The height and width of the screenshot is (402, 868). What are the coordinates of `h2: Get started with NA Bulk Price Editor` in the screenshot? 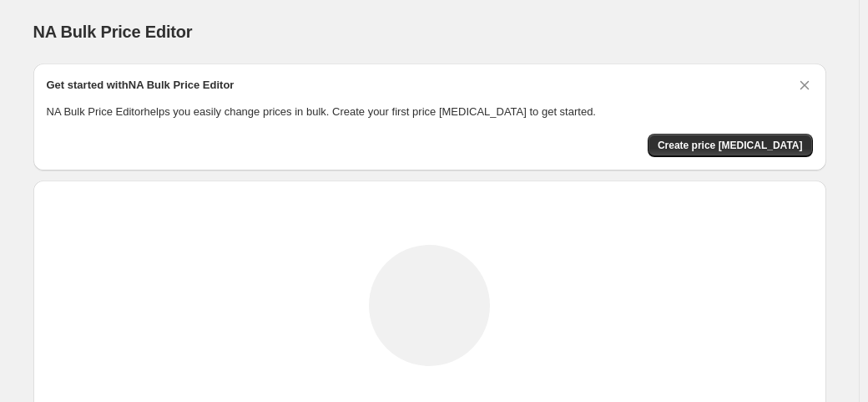 It's located at (140, 85).